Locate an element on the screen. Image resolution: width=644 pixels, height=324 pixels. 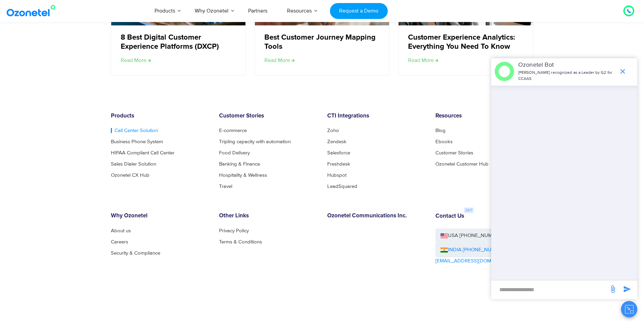
a: Careers is located at coordinates (120, 242).